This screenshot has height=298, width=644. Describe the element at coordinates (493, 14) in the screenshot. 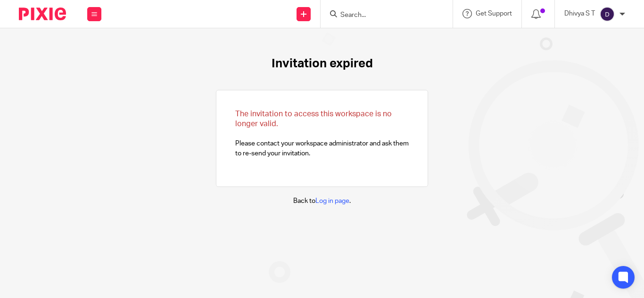

I see `span: Get Support` at that location.